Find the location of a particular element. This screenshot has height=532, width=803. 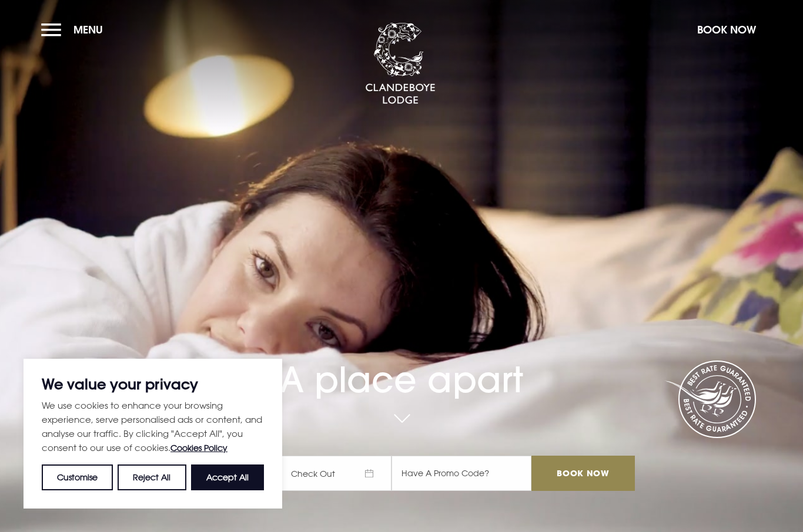

span: Check Out is located at coordinates (336, 473).